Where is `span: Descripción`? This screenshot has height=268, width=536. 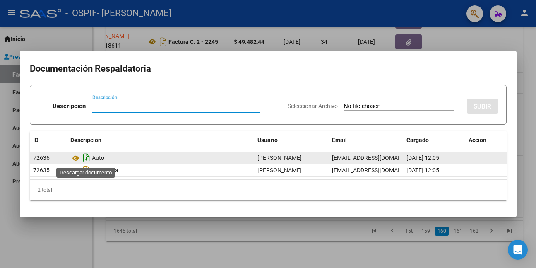 span: Descripción is located at coordinates (86, 140).